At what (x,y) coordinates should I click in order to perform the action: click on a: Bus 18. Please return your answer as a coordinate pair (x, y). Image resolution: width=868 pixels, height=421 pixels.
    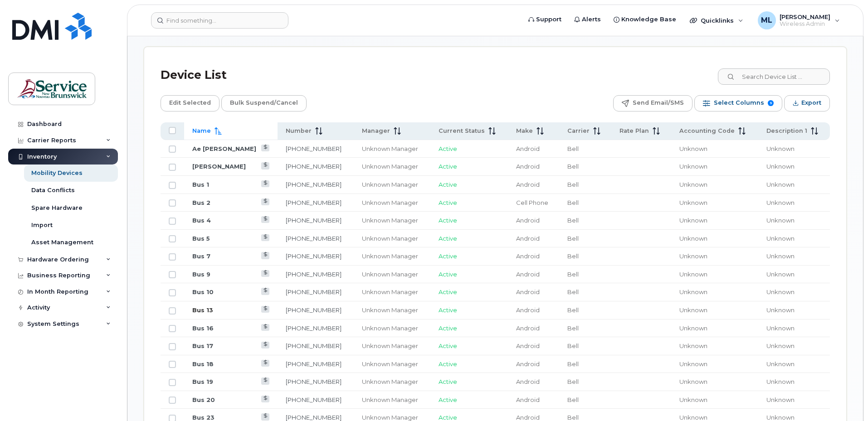
    Looking at the image, I should click on (203, 364).